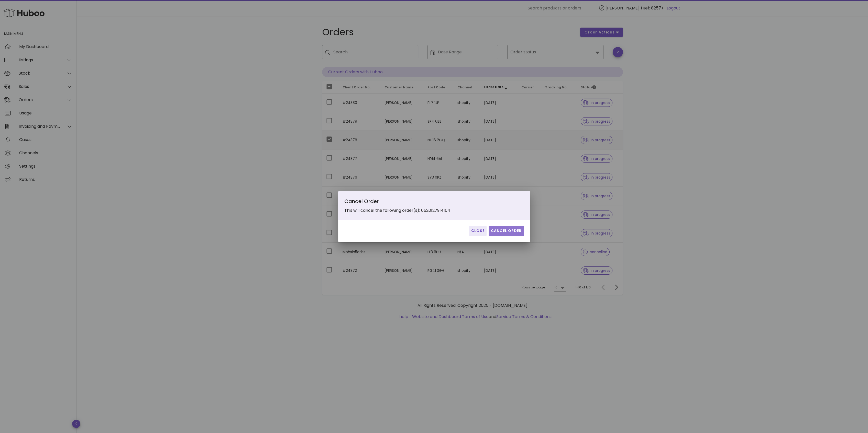 The height and width of the screenshot is (433, 868). What do you see at coordinates (506, 231) in the screenshot?
I see `span: Cancel Order` at bounding box center [506, 231].